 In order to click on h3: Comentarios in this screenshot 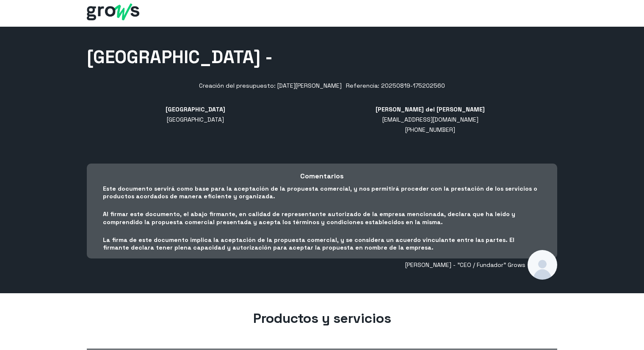, I will do `click(322, 176)`.